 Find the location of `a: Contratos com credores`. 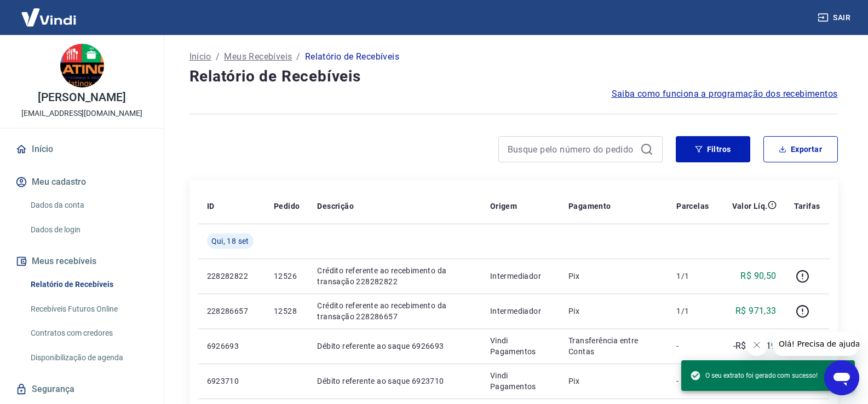

a: Contratos com credores is located at coordinates (88, 333).